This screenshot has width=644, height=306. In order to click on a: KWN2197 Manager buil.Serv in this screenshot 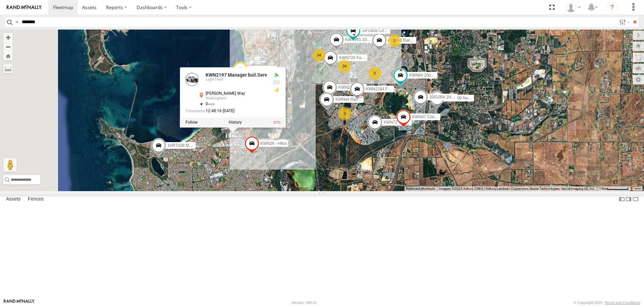, I will do `click(236, 75)`.